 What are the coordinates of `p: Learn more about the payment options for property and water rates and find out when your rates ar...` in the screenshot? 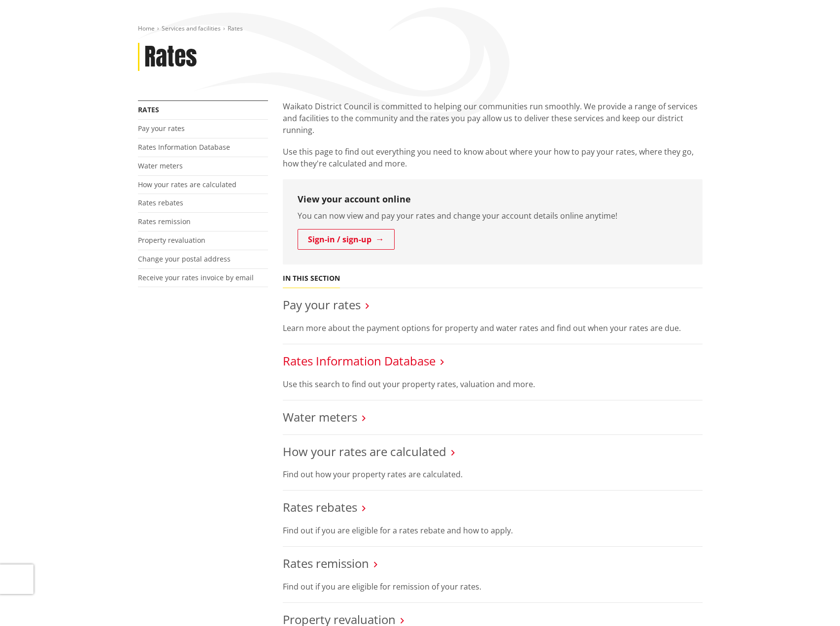 It's located at (492, 328).